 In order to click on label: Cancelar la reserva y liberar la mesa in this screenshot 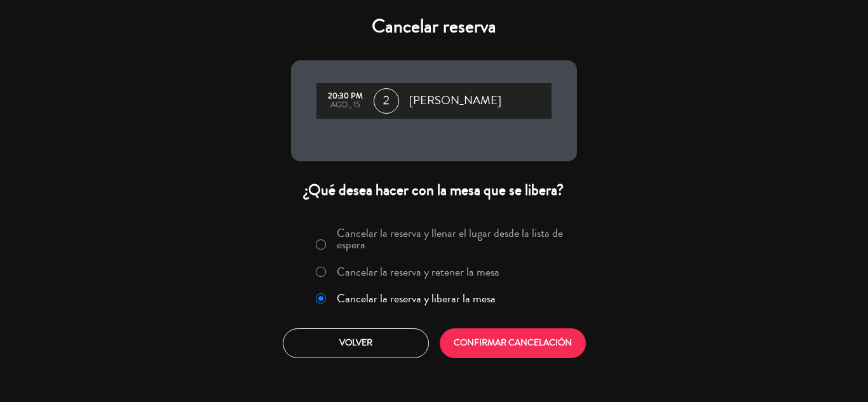, I will do `click(416, 298)`.